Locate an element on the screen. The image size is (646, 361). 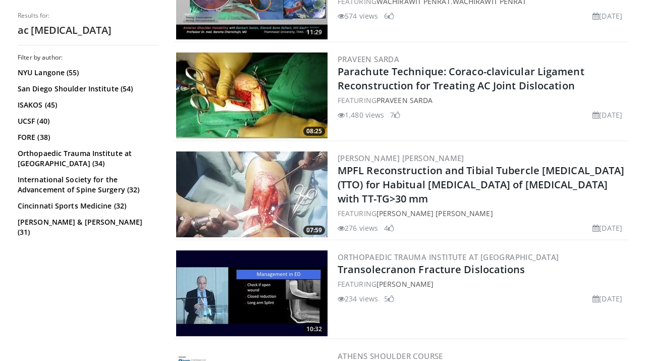
a: San Diego Shoulder Institute (54) is located at coordinates (87, 89).